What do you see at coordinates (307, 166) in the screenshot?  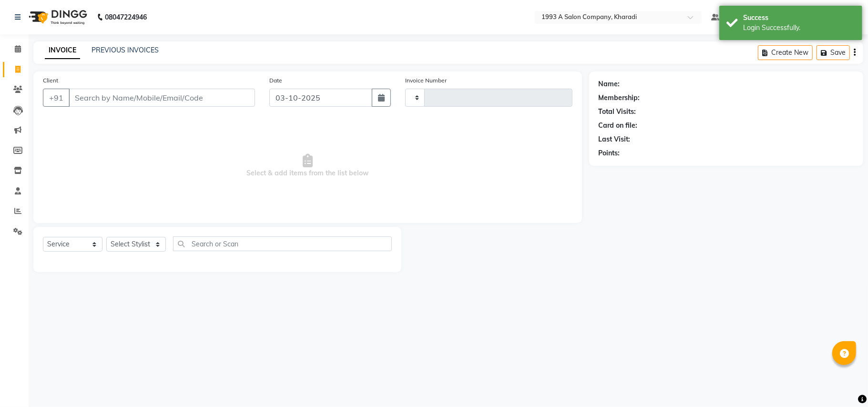 I see `span: Select & add items from the list below` at bounding box center [307, 166].